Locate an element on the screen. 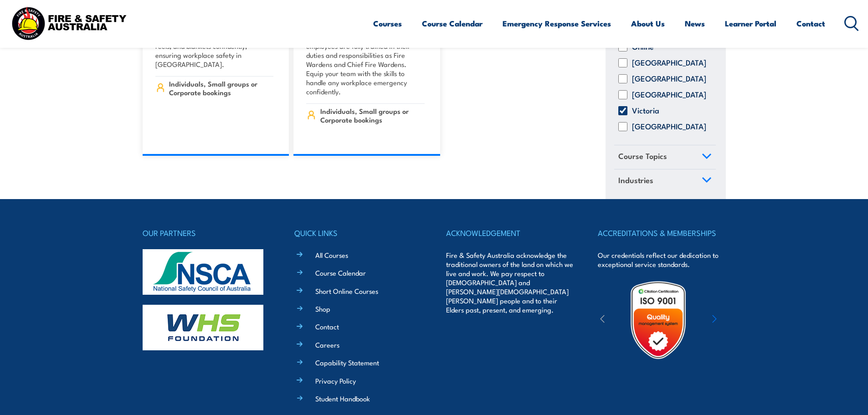  p: Fire & Safety Australia acknowledge the traditional owners of the land on which we live and work.... is located at coordinates (510, 282).